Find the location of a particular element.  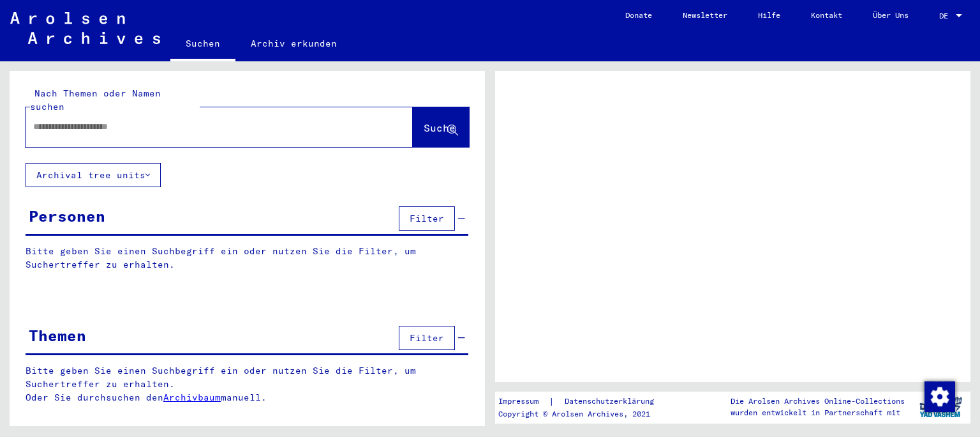

img: yv_logo.png is located at coordinates (941, 407).